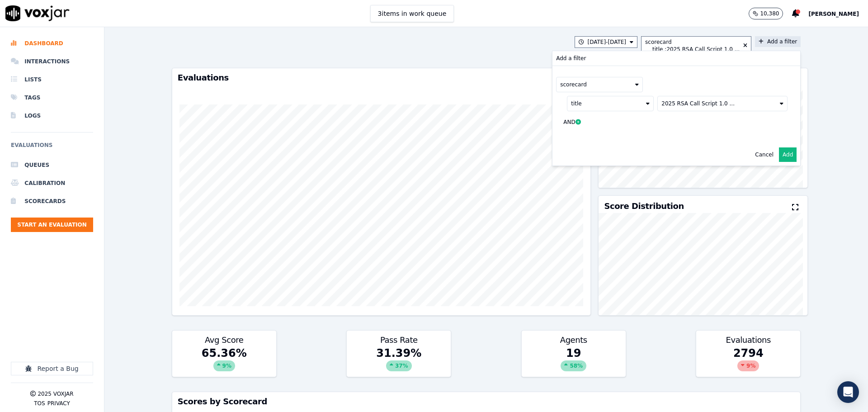  Describe the element at coordinates (778, 42) in the screenshot. I see `button: Add a filterAdd a filter scorecard title 2025 RSA Call Script 1.0 ... AND Cancel Add` at that location.